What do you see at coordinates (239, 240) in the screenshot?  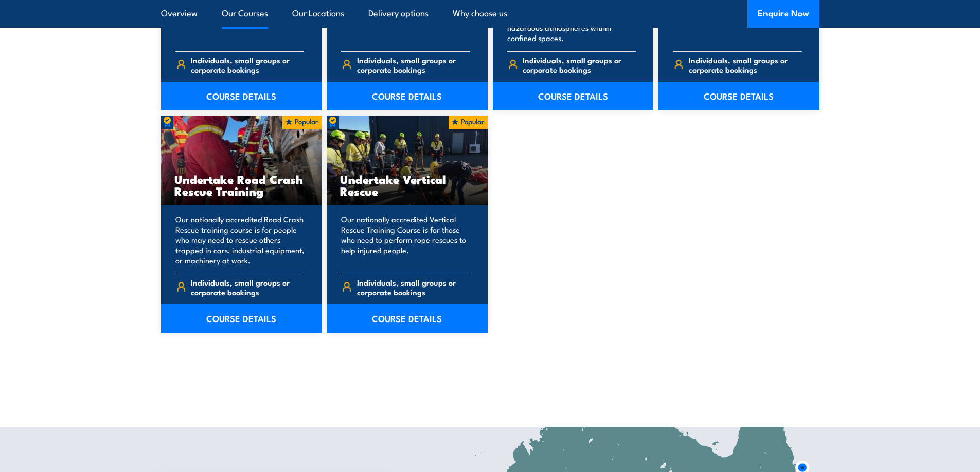 I see `p: Our nationally accredited Road Crash Rescue training course is for people who may need to rescue ...` at bounding box center [239, 240].